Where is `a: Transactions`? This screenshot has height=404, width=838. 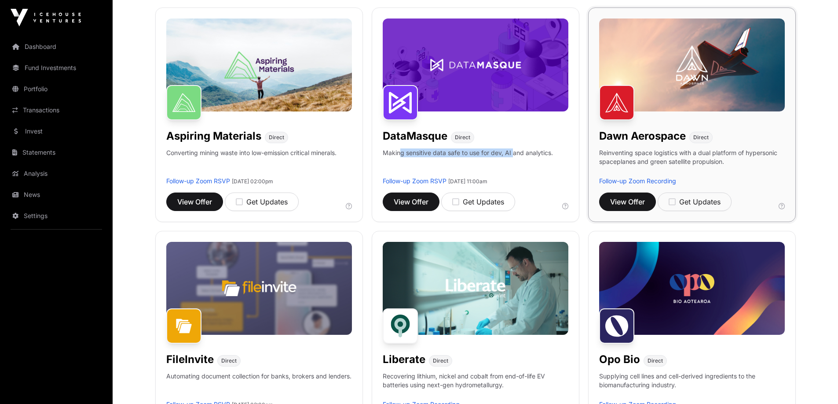
a: Transactions is located at coordinates (56, 110).